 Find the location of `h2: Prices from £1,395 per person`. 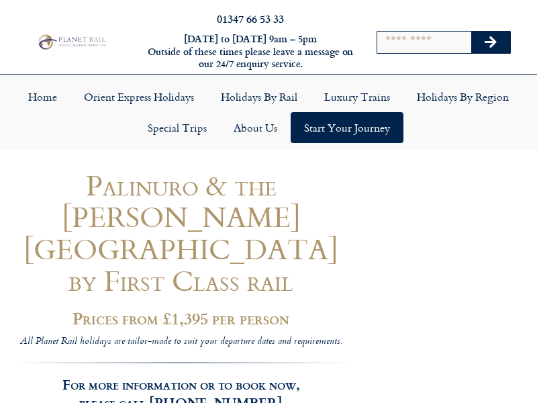

h2: Prices from £1,395 per person is located at coordinates (181, 318).